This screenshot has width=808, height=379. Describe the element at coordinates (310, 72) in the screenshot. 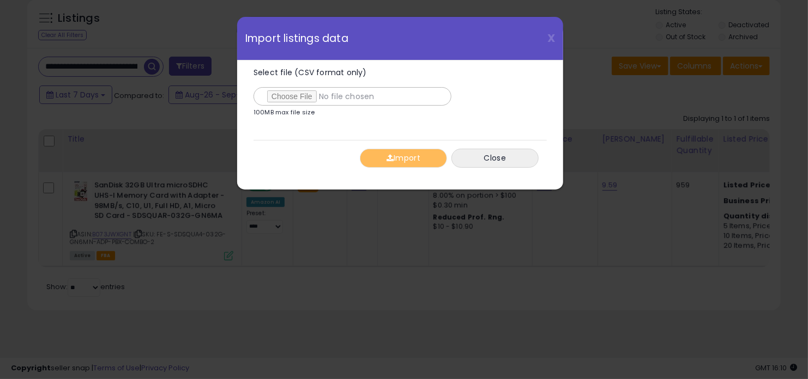

I see `span: Select file (CSV format only)` at that location.